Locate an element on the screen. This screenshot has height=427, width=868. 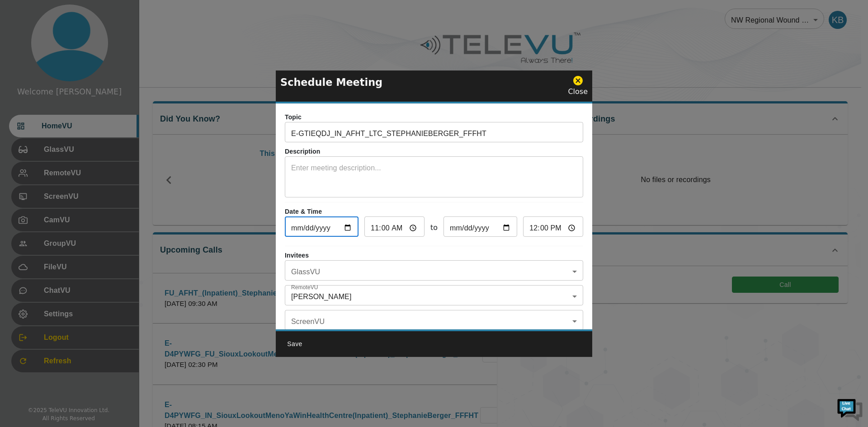
p: Description is located at coordinates (434, 151).